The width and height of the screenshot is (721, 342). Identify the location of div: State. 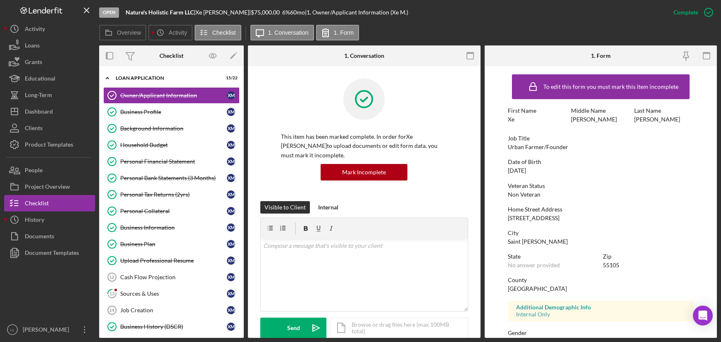
(553, 256).